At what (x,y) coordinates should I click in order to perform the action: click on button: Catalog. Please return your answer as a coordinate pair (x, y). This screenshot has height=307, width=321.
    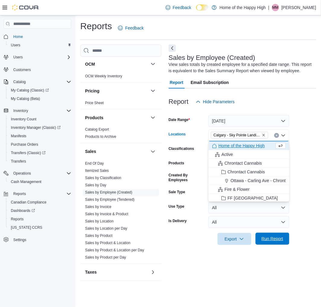
    Looking at the image, I should click on (19, 82).